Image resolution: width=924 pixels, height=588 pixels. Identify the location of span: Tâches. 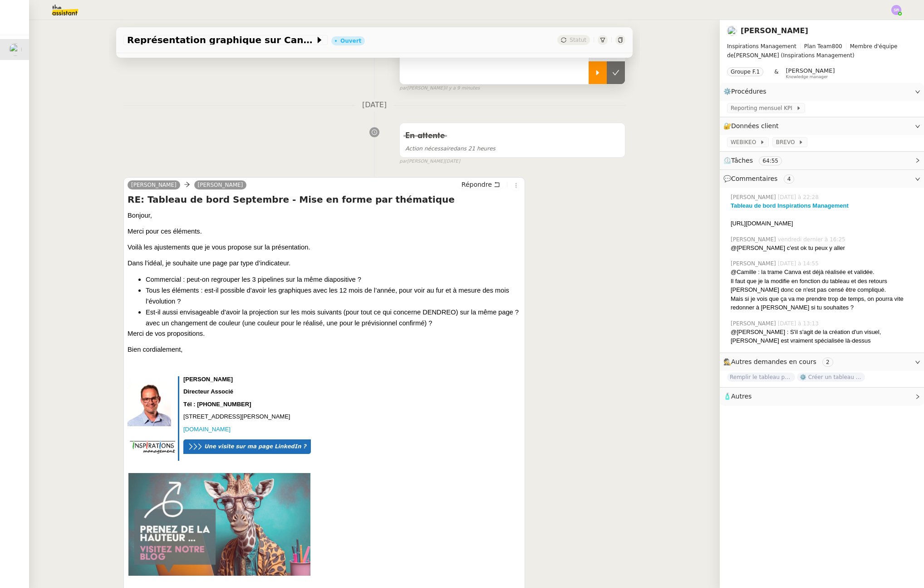
(742, 160).